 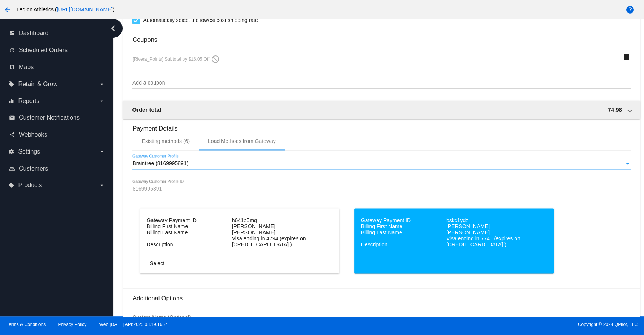 I want to click on a: Privacy Policy, so click(x=72, y=324).